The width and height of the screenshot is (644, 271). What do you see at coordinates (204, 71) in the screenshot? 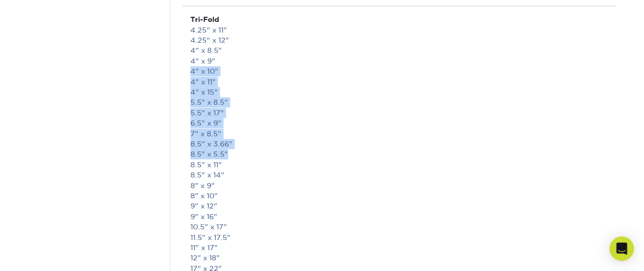
I see `a: 4" x 10"` at bounding box center [204, 71].